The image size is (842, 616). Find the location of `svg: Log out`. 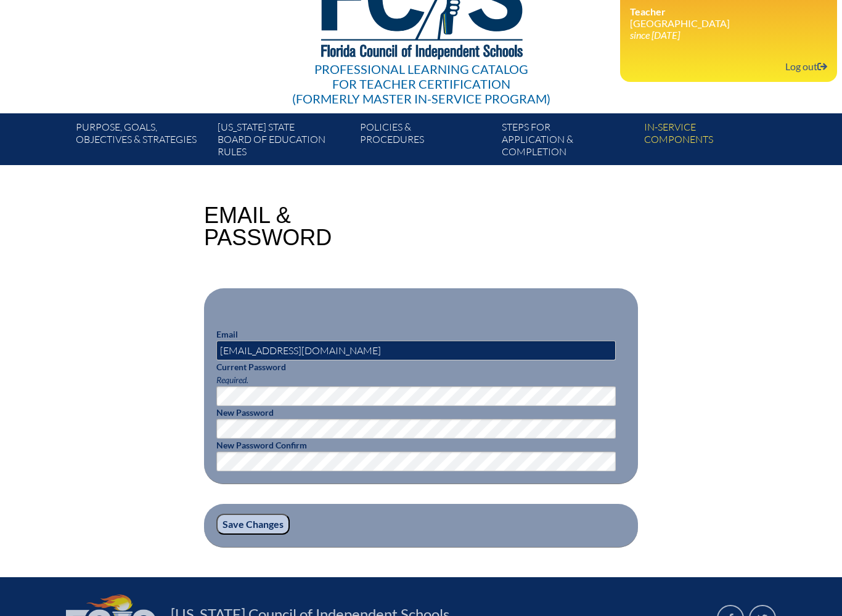

svg: Log out is located at coordinates (822, 67).